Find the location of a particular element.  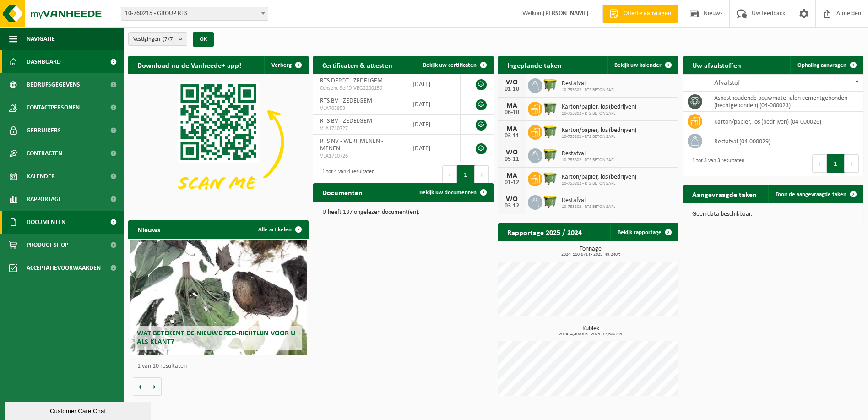

span: Afvalstof is located at coordinates (727, 83).